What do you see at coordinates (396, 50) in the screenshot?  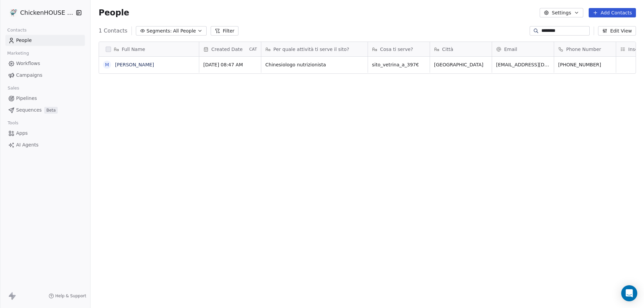 I see `span: Cosa ti serve?` at bounding box center [396, 50].